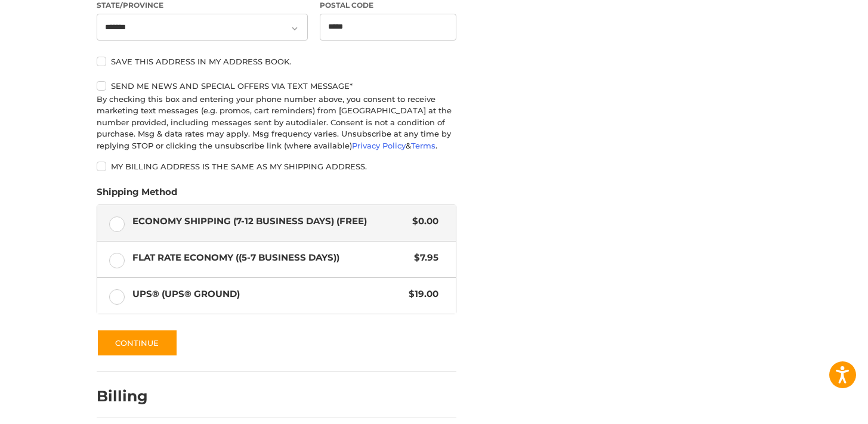  What do you see at coordinates (423, 145) in the screenshot?
I see `a: Terms` at bounding box center [423, 145].